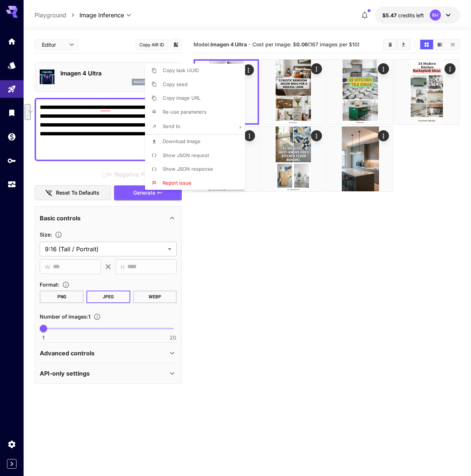 The height and width of the screenshot is (476, 471). Describe the element at coordinates (185, 112) in the screenshot. I see `span: Re-use parameters` at that location.